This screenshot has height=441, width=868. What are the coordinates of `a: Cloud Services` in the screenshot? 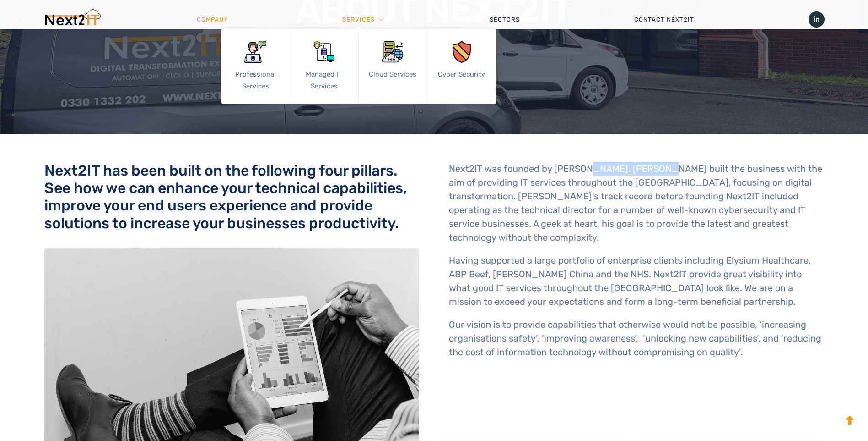 It's located at (393, 66).